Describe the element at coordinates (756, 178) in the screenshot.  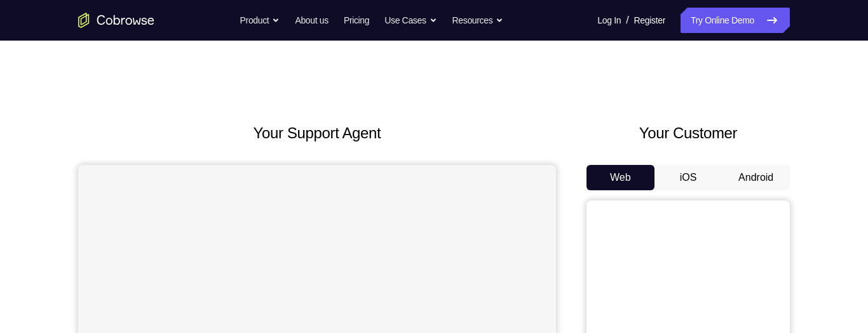
I see `button: Android` at that location.